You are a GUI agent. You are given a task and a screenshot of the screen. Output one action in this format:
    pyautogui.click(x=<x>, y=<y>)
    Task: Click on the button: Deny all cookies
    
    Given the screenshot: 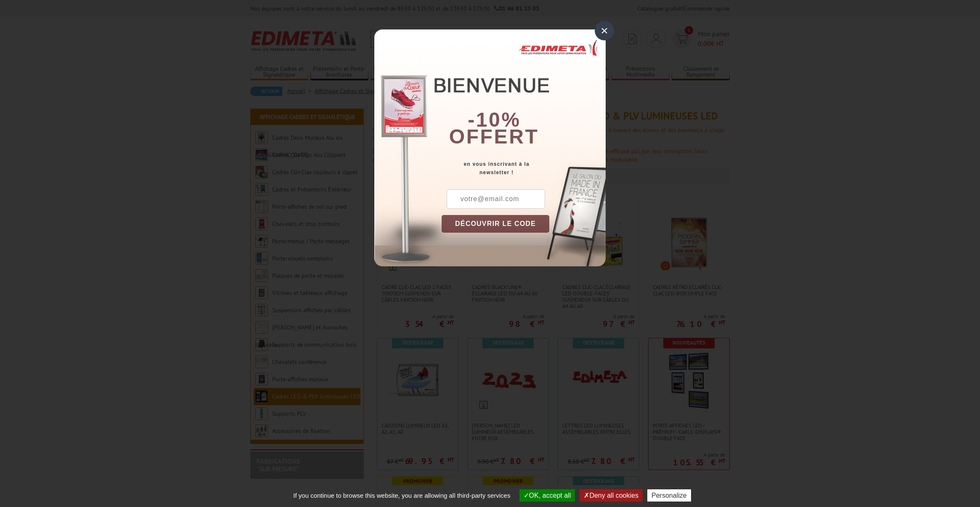 What is the action you would take?
    pyautogui.click(x=611, y=495)
    